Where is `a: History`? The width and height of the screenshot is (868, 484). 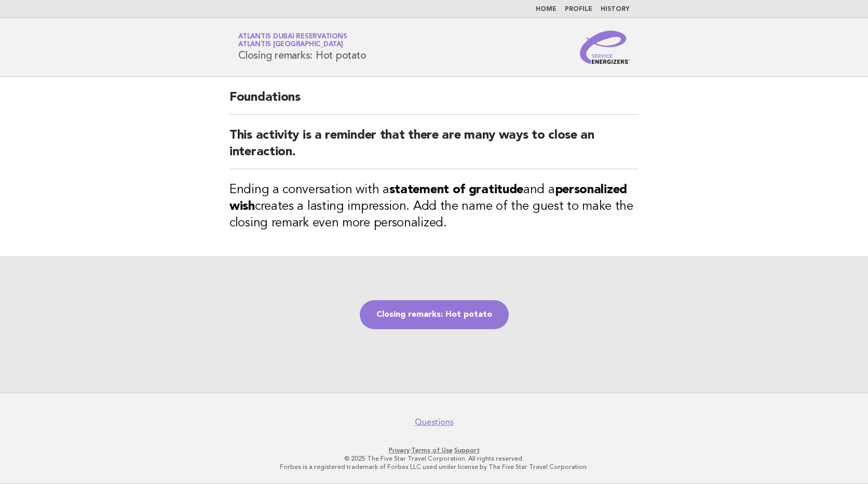
a: History is located at coordinates (615, 10).